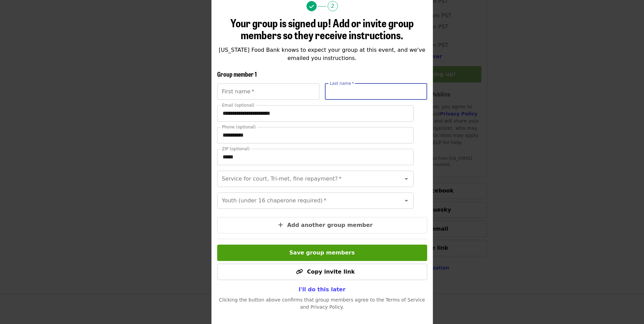  Describe the element at coordinates (268, 92) in the screenshot. I see `input: First name` at that location.